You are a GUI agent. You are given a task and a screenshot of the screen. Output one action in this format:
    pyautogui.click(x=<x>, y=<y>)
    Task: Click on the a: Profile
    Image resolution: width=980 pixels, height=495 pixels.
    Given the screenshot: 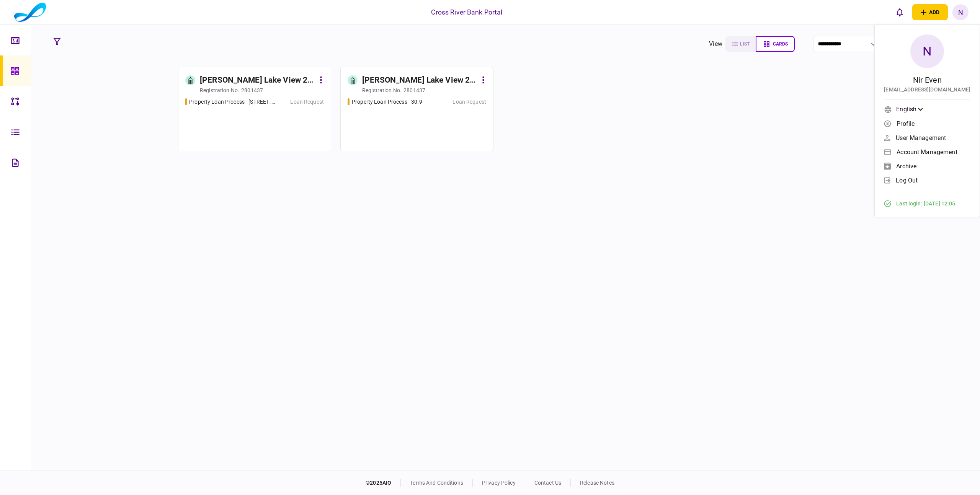 What is the action you would take?
    pyautogui.click(x=927, y=124)
    